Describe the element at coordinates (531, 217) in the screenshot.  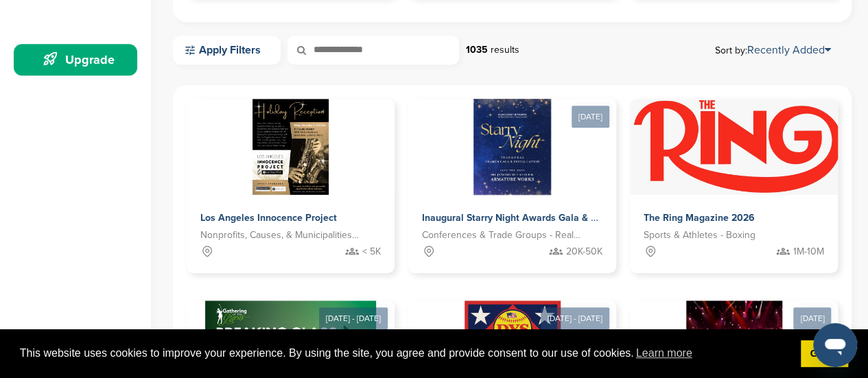
I see `span: Inaugural Starry Night Awards Gala & Installation` at that location.